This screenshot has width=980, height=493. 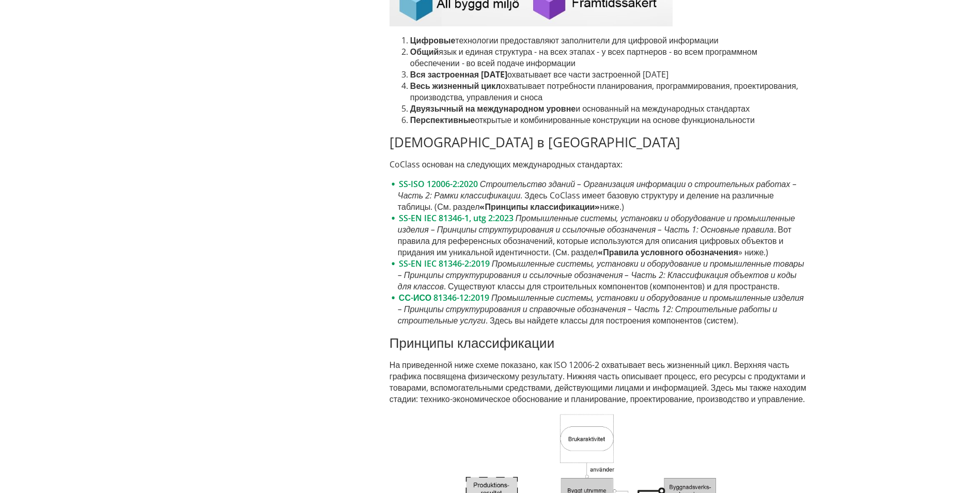 I want to click on strong: Цифровые, so click(x=433, y=41).